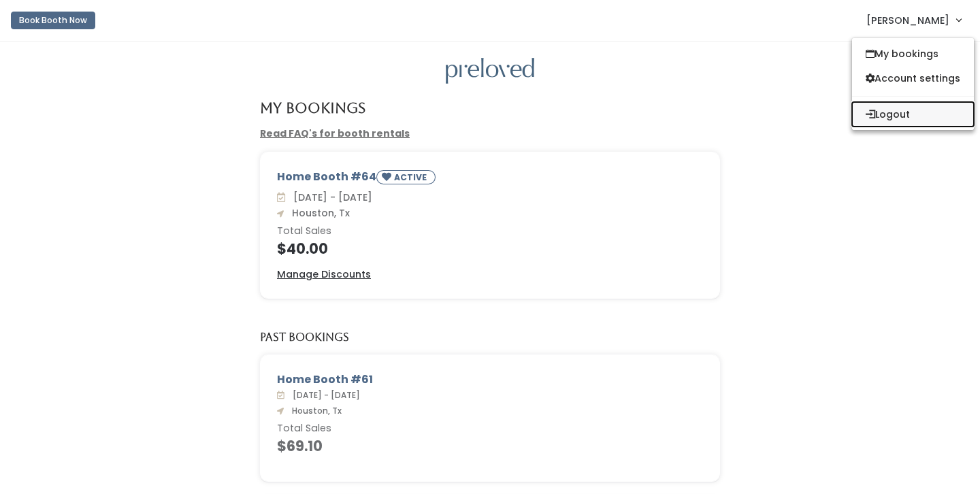 The image size is (980, 494). I want to click on button: Book Booth Now, so click(53, 20).